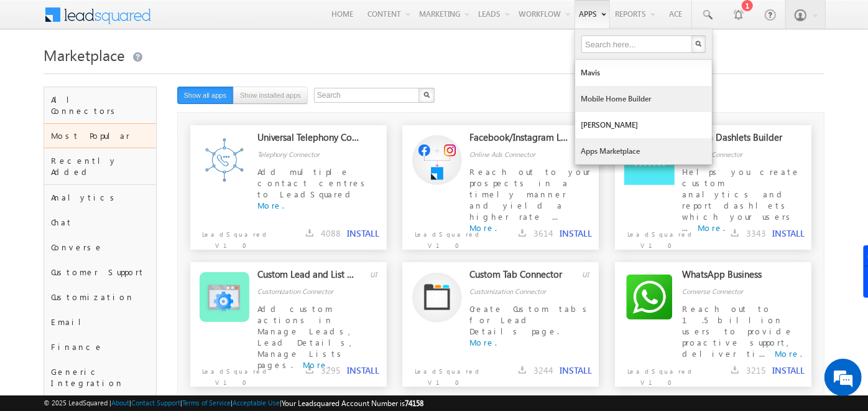 The image size is (868, 411). I want to click on span: Add custom actions in Manage Leads, Lead Details, Manage Lists pages., so click(307, 336).